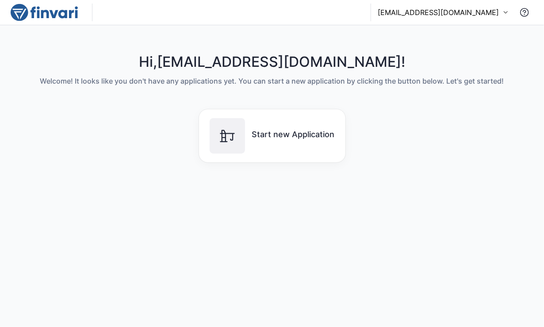 Image resolution: width=544 pixels, height=327 pixels. Describe the element at coordinates (293, 135) in the screenshot. I see `h6: Start new Application` at that location.